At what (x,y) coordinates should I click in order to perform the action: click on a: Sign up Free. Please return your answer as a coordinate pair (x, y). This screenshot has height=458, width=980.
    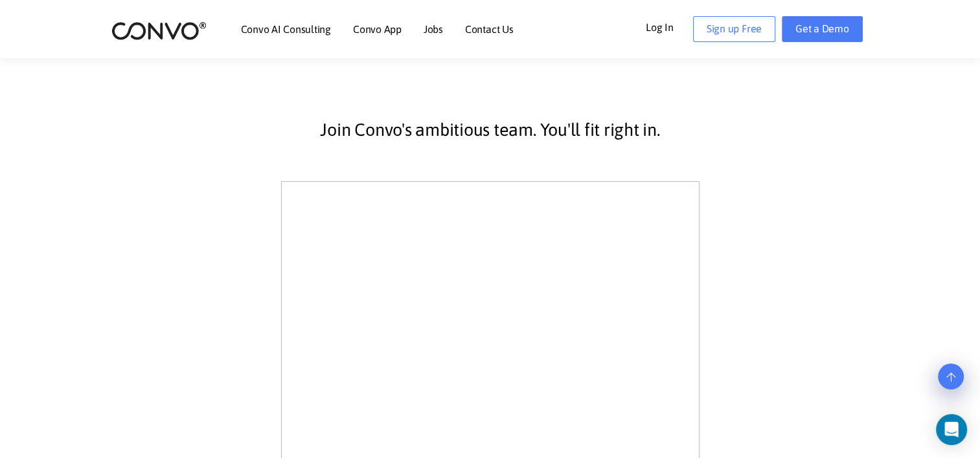
    Looking at the image, I should click on (734, 29).